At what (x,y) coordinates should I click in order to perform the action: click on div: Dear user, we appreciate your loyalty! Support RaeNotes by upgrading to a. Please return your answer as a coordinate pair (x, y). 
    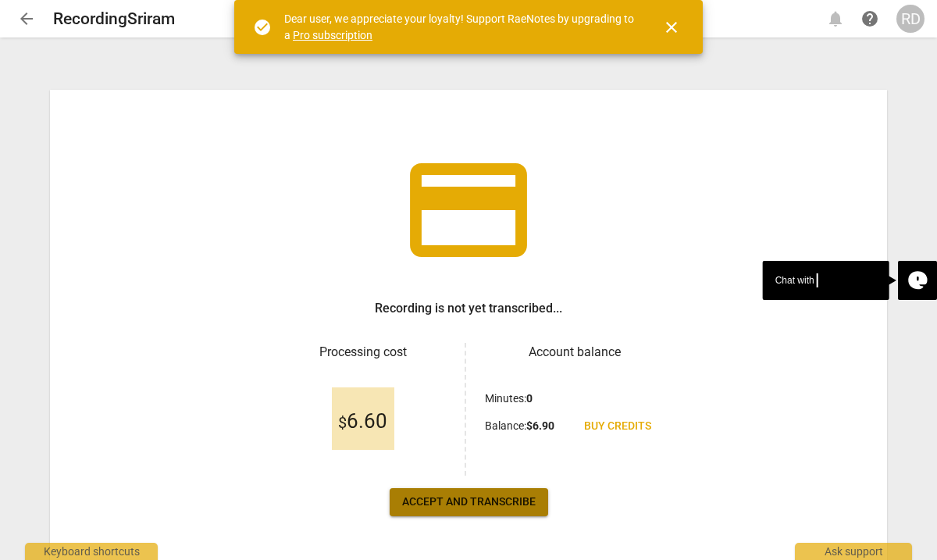
    Looking at the image, I should click on (460, 27).